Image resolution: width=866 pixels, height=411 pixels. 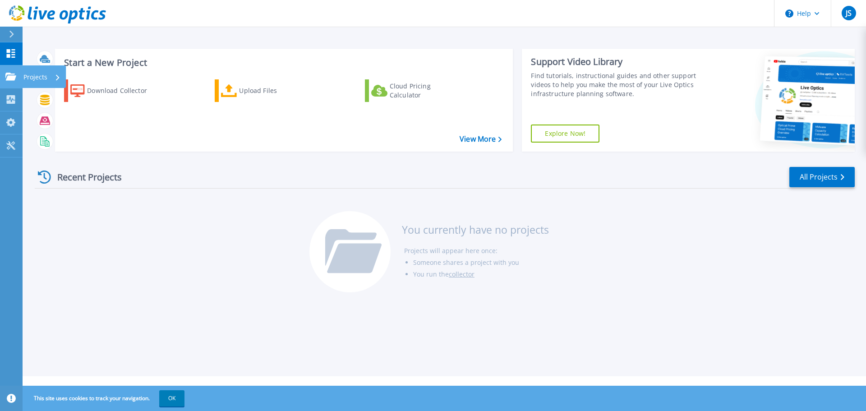 I want to click on a: All Projects, so click(x=822, y=177).